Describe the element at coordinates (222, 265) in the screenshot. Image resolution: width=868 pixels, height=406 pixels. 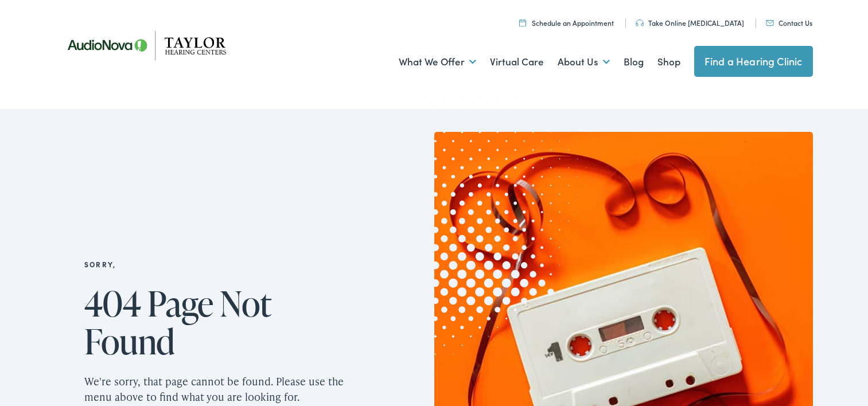
I see `h2: Sorry,` at that location.